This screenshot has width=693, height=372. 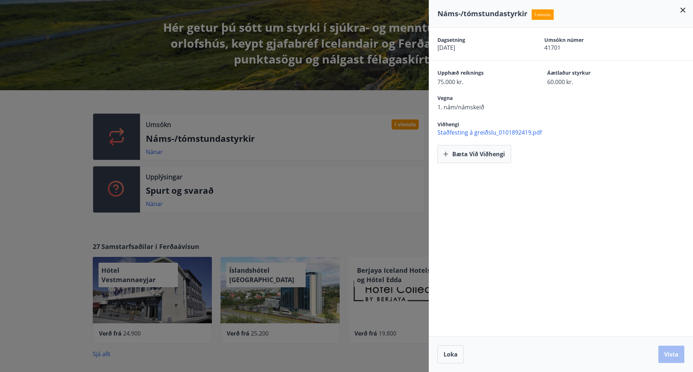 I want to click on span: Vegna, so click(x=480, y=99).